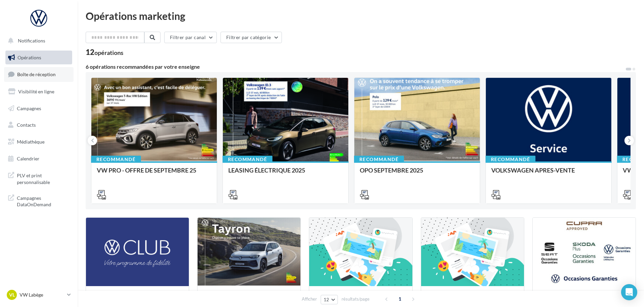  Describe the element at coordinates (39, 295) in the screenshot. I see `a: VL VW Labège` at that location.